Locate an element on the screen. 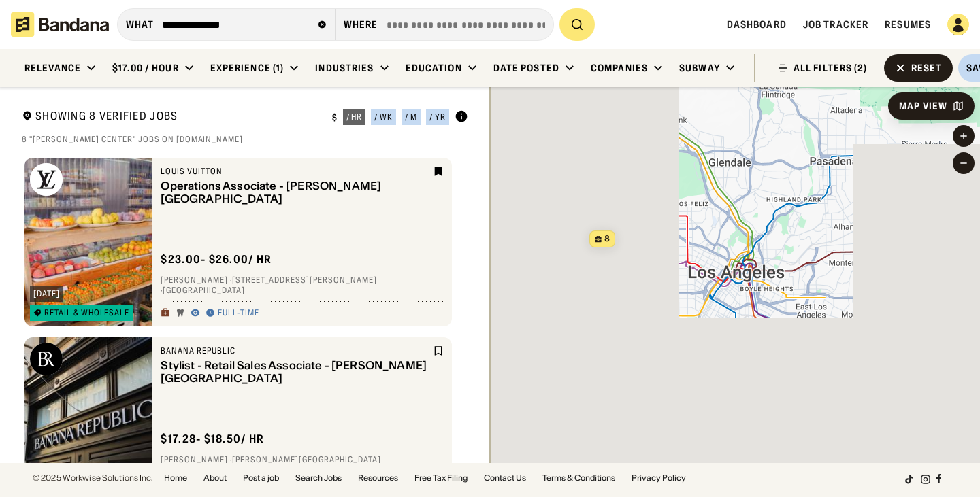  span: 8 is located at coordinates (607, 239).